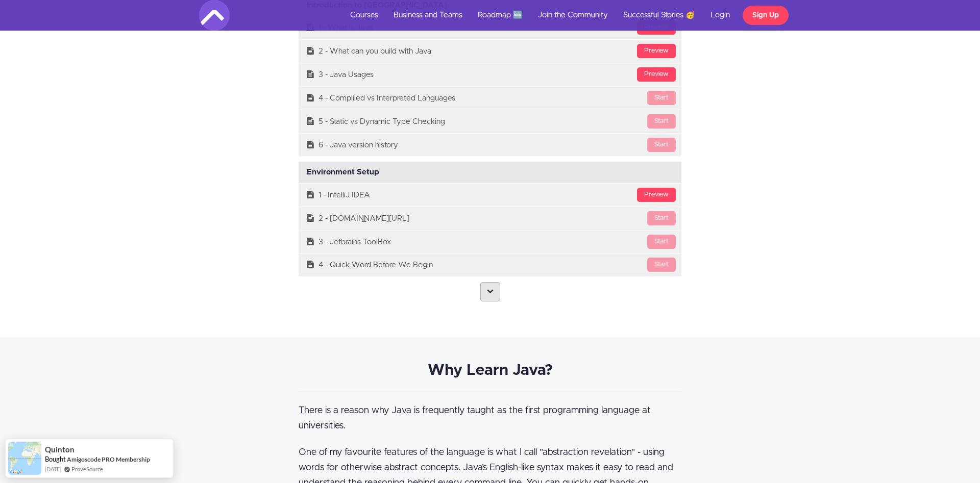 This screenshot has width=980, height=483. Describe the element at coordinates (490, 51) in the screenshot. I see `a: Preview2 - What can you build with Java` at that location.